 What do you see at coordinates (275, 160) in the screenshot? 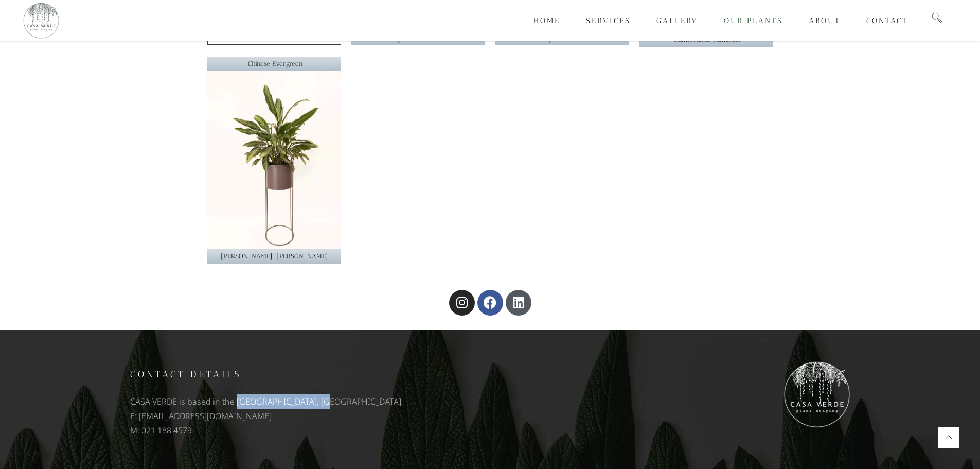
I see `img: Chinese Evergreen` at bounding box center [275, 160].